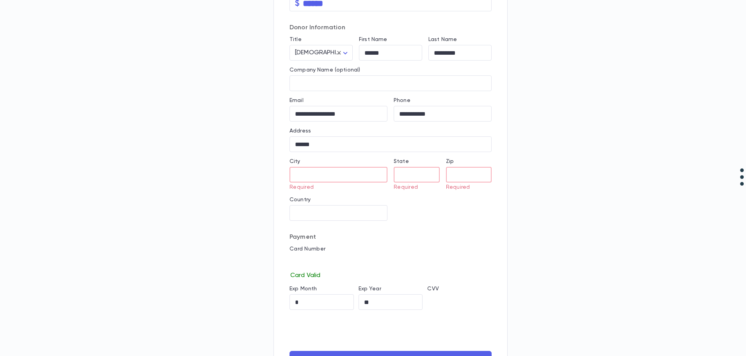 The width and height of the screenshot is (746, 356). Describe the element at coordinates (303, 288) in the screenshot. I see `label: Exp Month` at that location.